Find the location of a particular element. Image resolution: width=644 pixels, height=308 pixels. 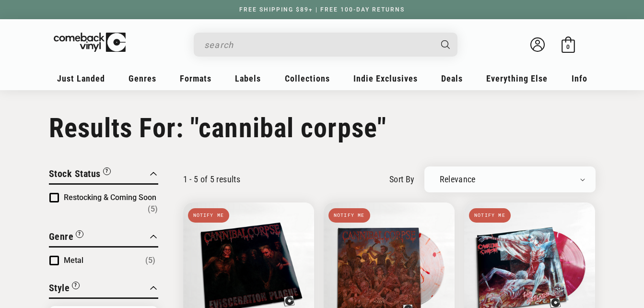

span: Just Landed is located at coordinates (81, 78).